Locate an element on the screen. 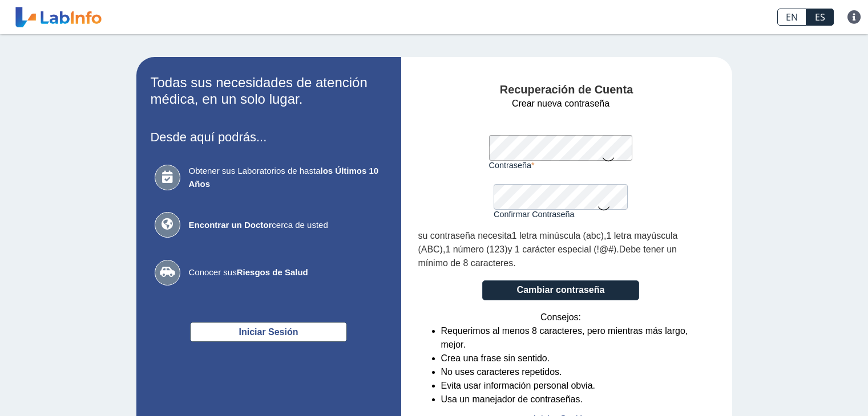 This screenshot has height=416, width=868. label: Confirmar Contraseña is located at coordinates (560, 215).